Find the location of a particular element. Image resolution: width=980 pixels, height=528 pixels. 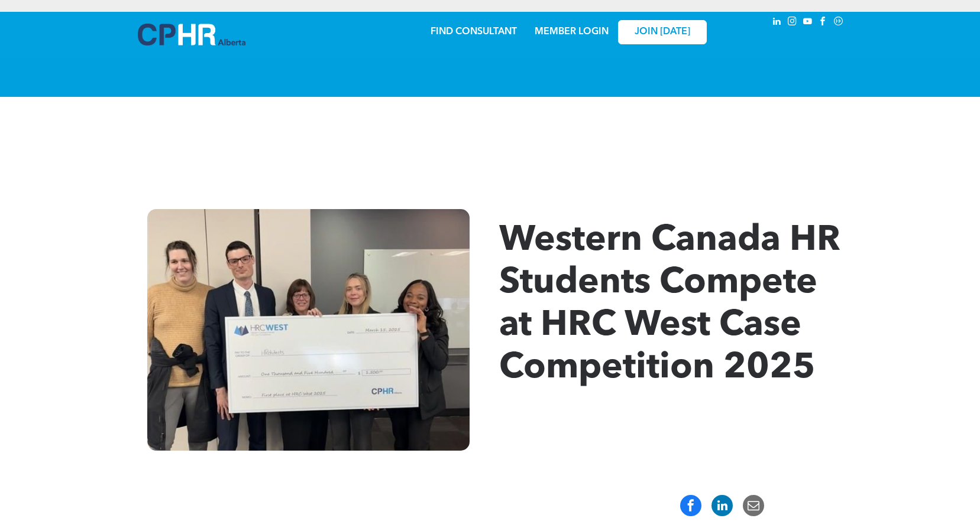

a: linkedin is located at coordinates (777, 23).